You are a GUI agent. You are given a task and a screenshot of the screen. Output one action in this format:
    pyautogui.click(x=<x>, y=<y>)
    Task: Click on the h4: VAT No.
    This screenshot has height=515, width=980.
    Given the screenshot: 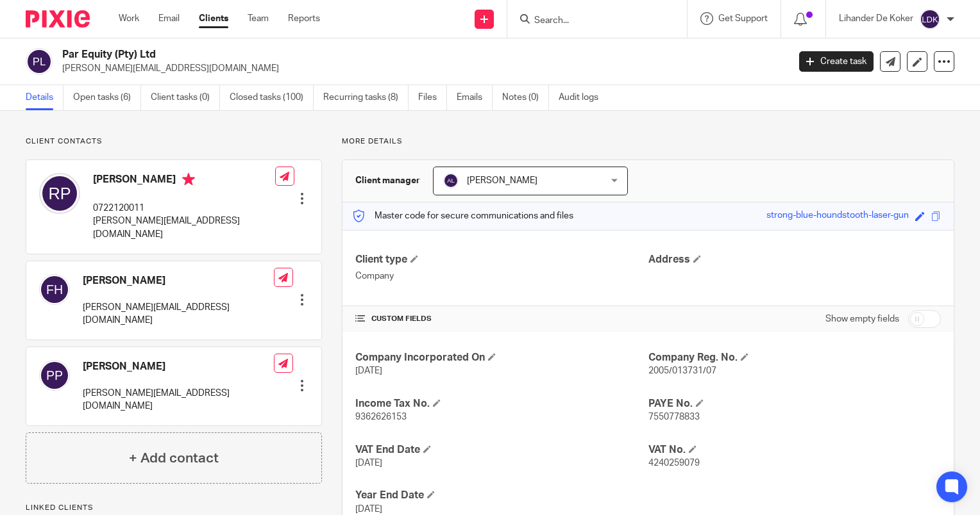 What is the action you would take?
    pyautogui.click(x=794, y=450)
    